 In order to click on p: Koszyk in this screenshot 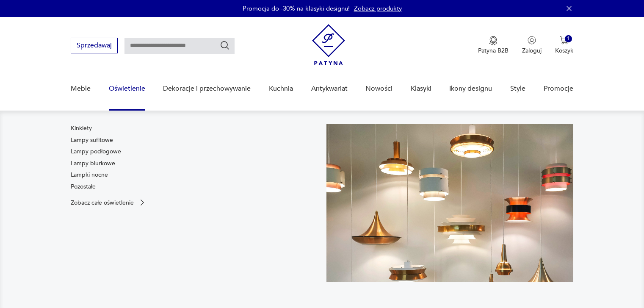, I will do `click(564, 50)`.